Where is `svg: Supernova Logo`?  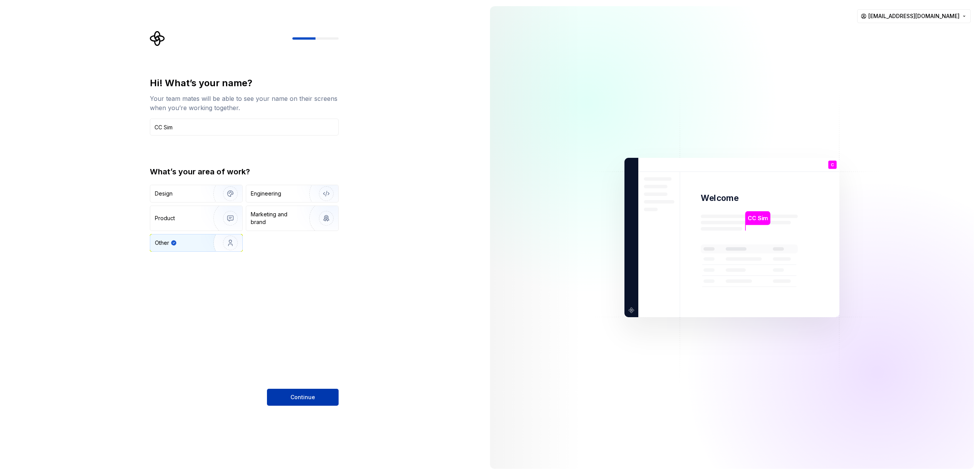 svg: Supernova Logo is located at coordinates (158, 39).